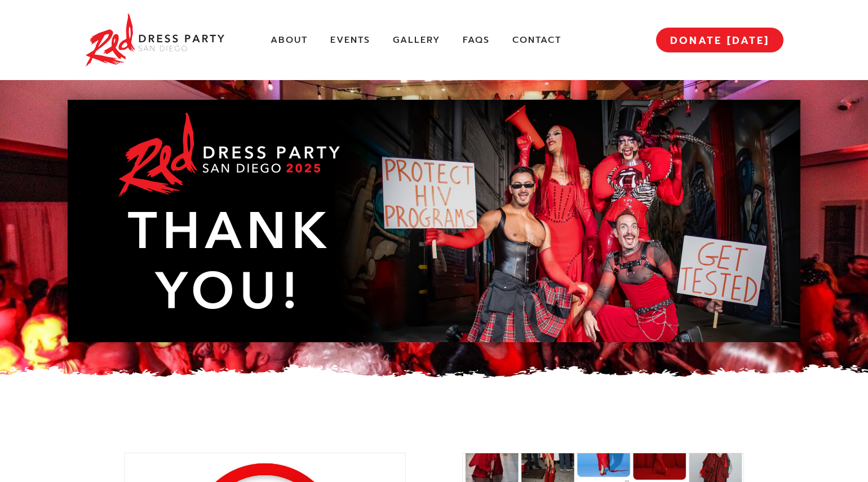  What do you see at coordinates (289, 40) in the screenshot?
I see `a: About` at bounding box center [289, 40].